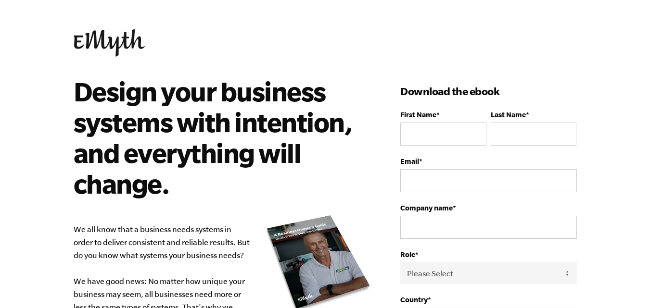 The height and width of the screenshot is (308, 650). I want to click on img: EMyth, so click(109, 43).